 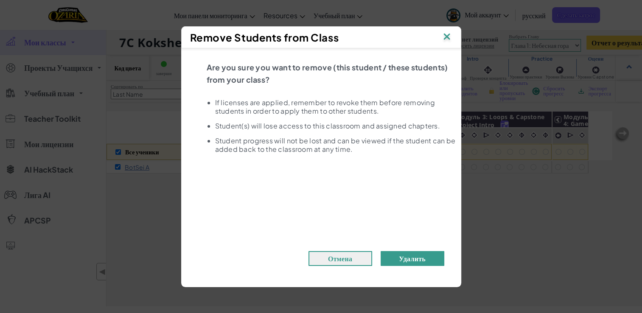 I want to click on img: IconClose.svg, so click(x=447, y=37).